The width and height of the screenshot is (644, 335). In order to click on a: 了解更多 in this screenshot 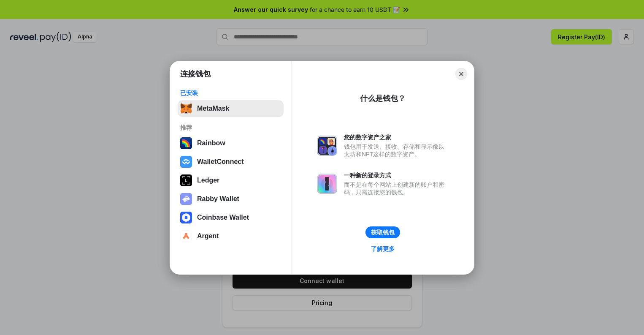, I will do `click(383, 249)`.